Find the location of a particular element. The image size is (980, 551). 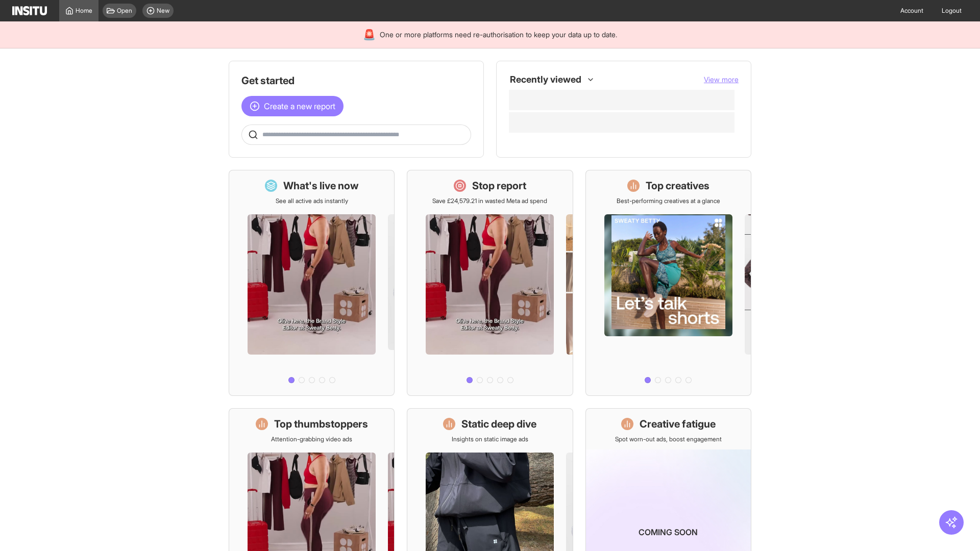

h1: Get started is located at coordinates (356, 80).